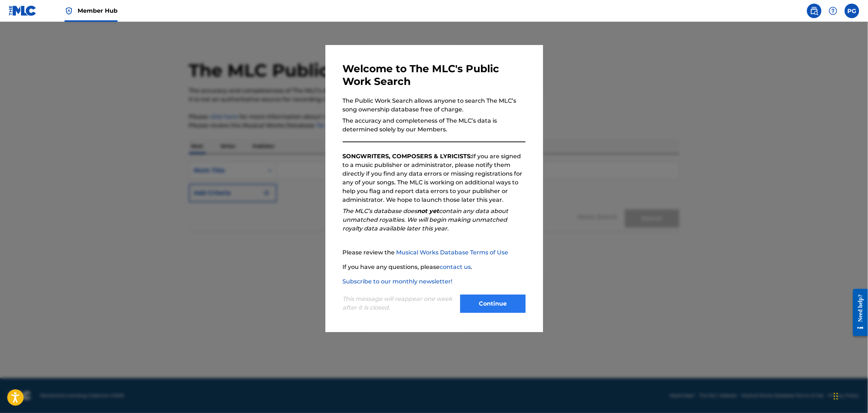 This screenshot has width=868, height=413. What do you see at coordinates (851, 396) in the screenshot?
I see `div: Chat Widget` at bounding box center [851, 396].